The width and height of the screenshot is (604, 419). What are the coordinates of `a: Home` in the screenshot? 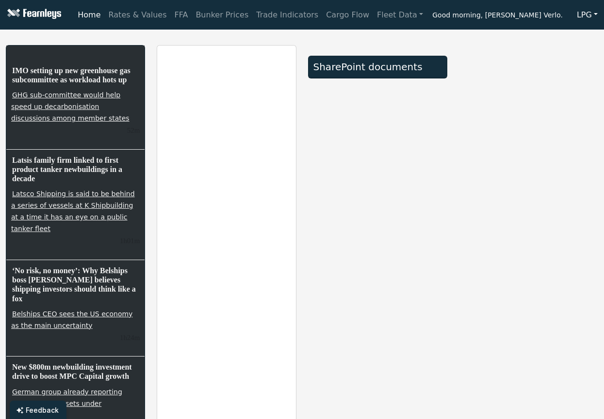 It's located at (89, 15).